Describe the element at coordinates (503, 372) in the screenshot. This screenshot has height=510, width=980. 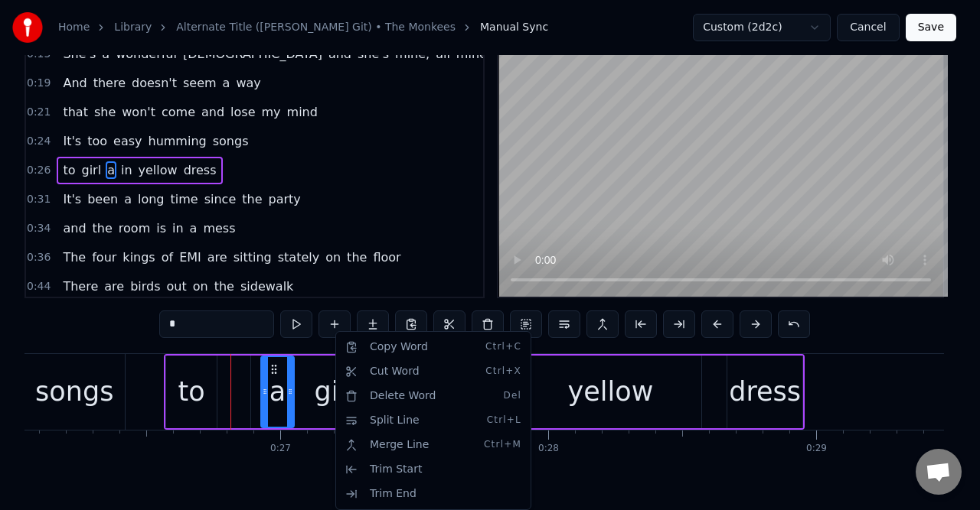
I see `span: Ctrl+X` at that location.